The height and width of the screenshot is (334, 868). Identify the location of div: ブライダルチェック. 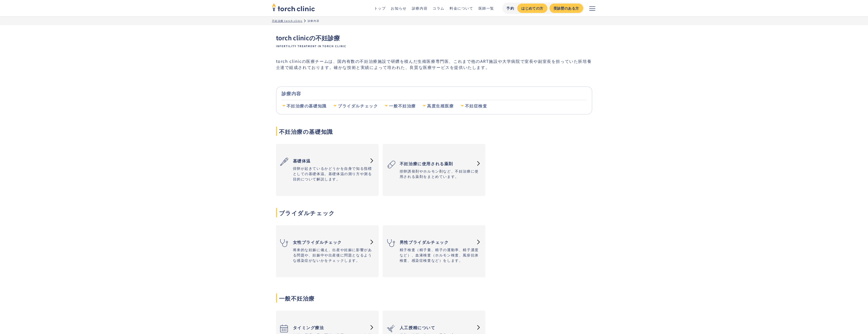
(358, 106).